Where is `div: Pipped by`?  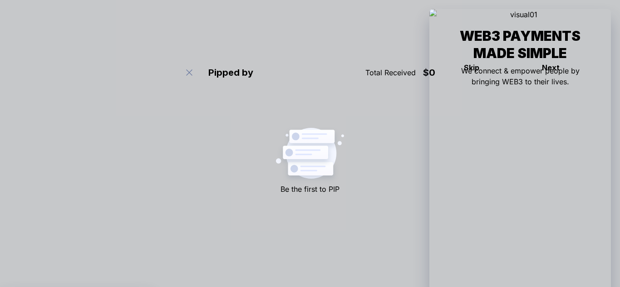 div: Pipped by is located at coordinates (230, 73).